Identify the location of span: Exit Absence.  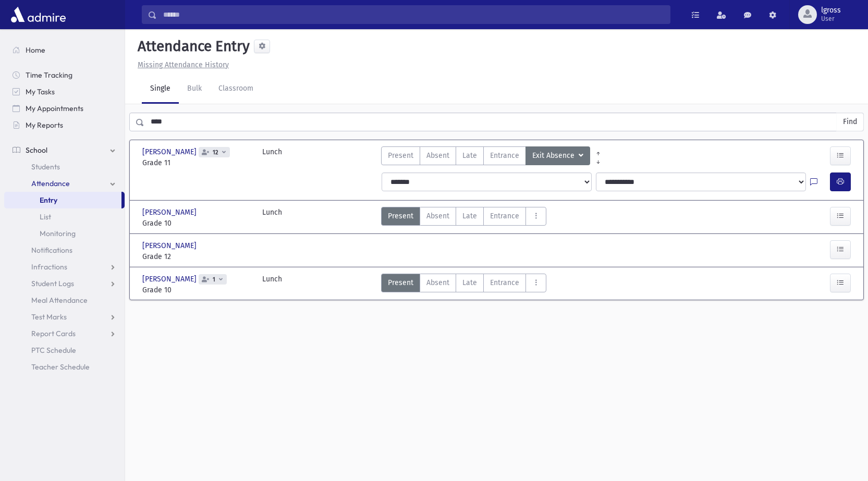
(554, 156).